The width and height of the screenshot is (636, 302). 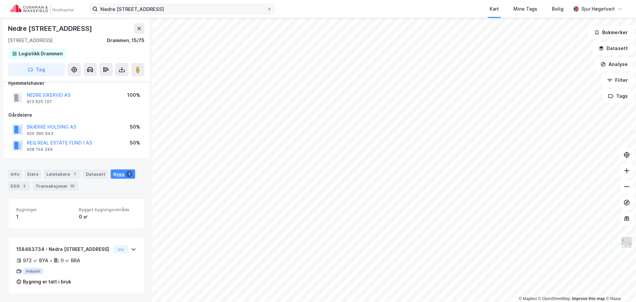 I want to click on button: Datasett, so click(x=613, y=48).